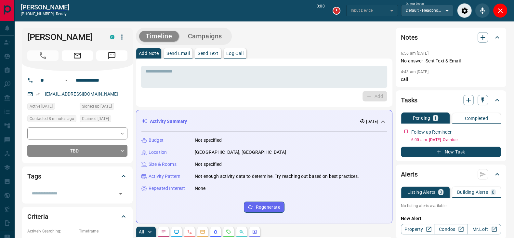 The height and width of the screenshot is (238, 514). What do you see at coordinates (450, 229) in the screenshot?
I see `a: Condos` at bounding box center [450, 229].